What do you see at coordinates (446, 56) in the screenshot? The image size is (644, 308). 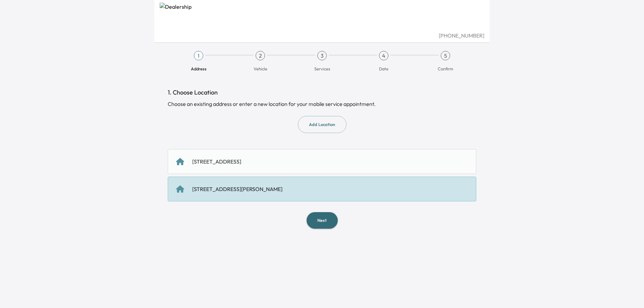 I see `div: 5` at bounding box center [446, 56].